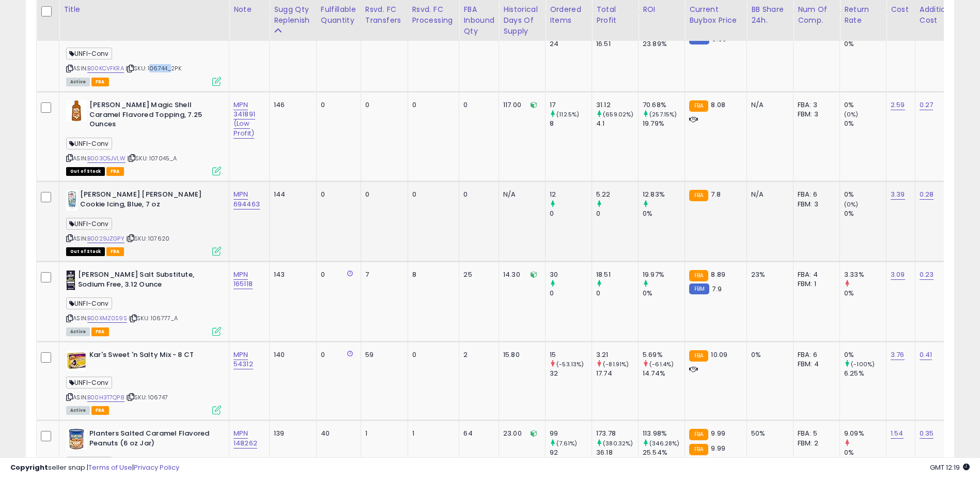 Image resolution: width=980 pixels, height=478 pixels. Describe the element at coordinates (699, 289) in the screenshot. I see `small: FBM` at that location.